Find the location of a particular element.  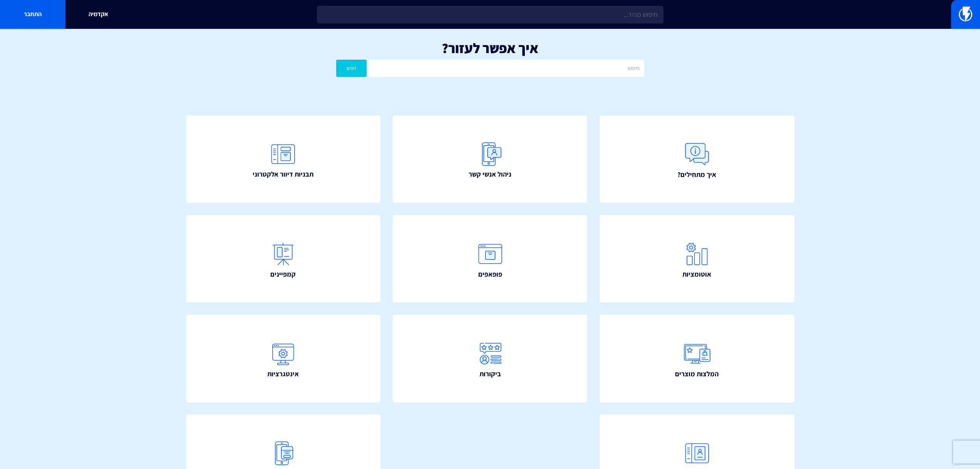

a: אינטגרציות is located at coordinates (283, 358).